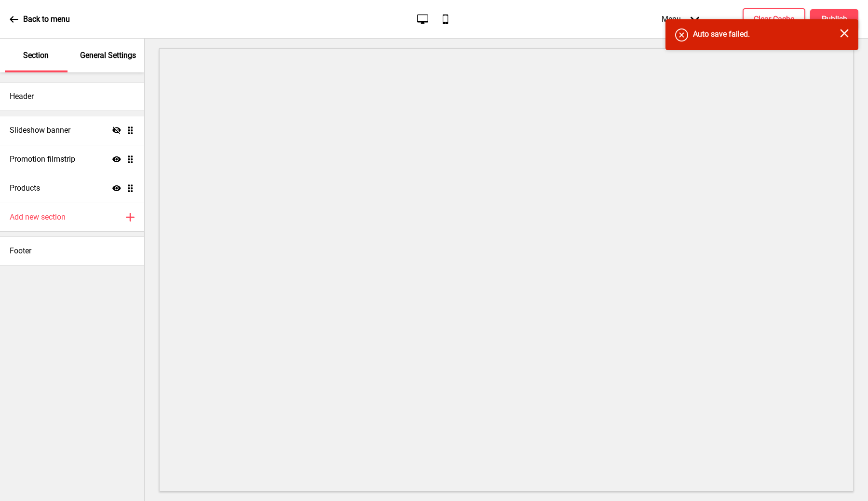 This screenshot has width=868, height=501. Describe the element at coordinates (40, 20) in the screenshot. I see `a: Back to menu` at that location.